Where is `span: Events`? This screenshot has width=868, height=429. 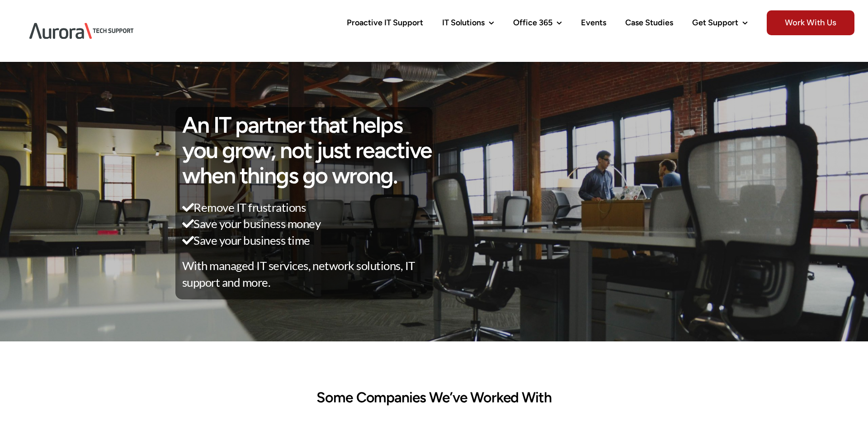
span: Events is located at coordinates (593, 23).